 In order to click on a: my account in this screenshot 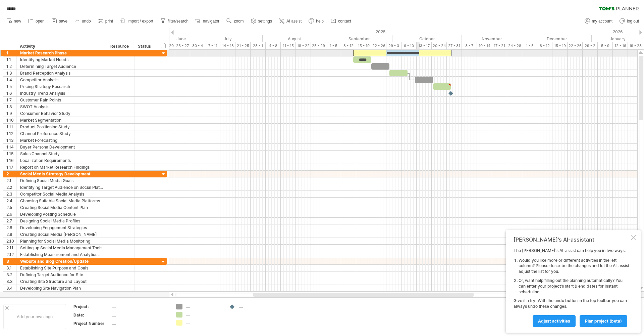, I will do `click(599, 21)`.